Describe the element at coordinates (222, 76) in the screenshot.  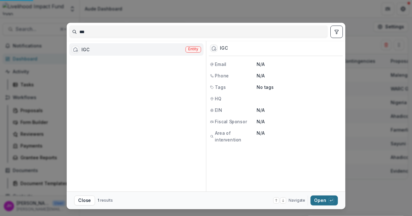
I see `span: Phone` at that location.